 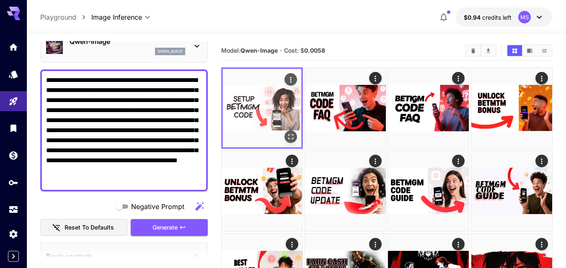 I want to click on div: $0.93945, so click(x=487, y=17).